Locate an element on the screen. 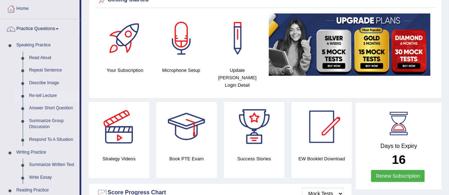 This screenshot has width=449, height=195. a: Renew Subscription is located at coordinates (397, 176).